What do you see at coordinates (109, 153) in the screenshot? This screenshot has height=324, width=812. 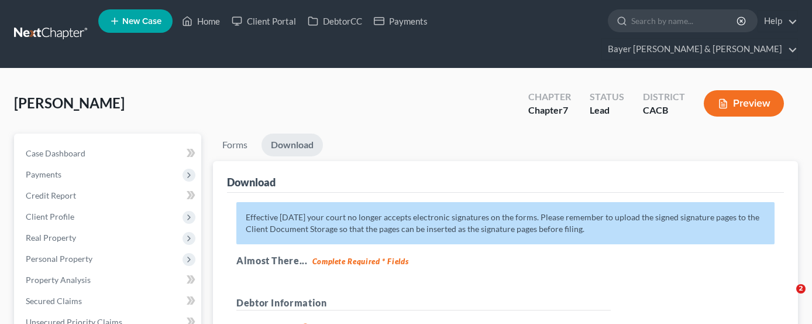 I see `a: Case Dashboard` at bounding box center [109, 153].